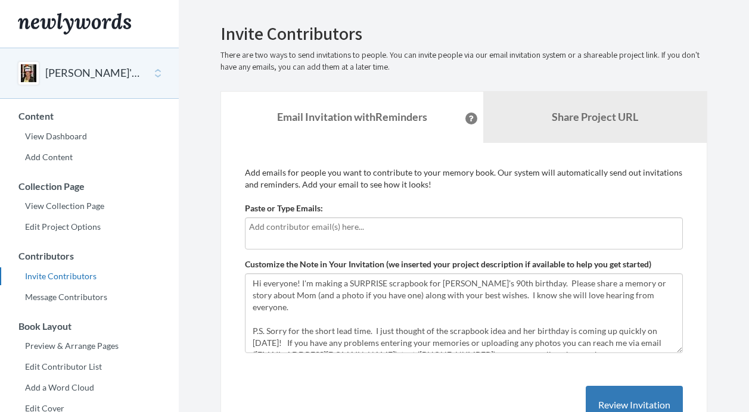 This screenshot has width=749, height=412. What do you see at coordinates (448, 265) in the screenshot?
I see `label: Customize the Note in Your Invitation (we inserted your project description if available to help ...` at bounding box center [448, 265].